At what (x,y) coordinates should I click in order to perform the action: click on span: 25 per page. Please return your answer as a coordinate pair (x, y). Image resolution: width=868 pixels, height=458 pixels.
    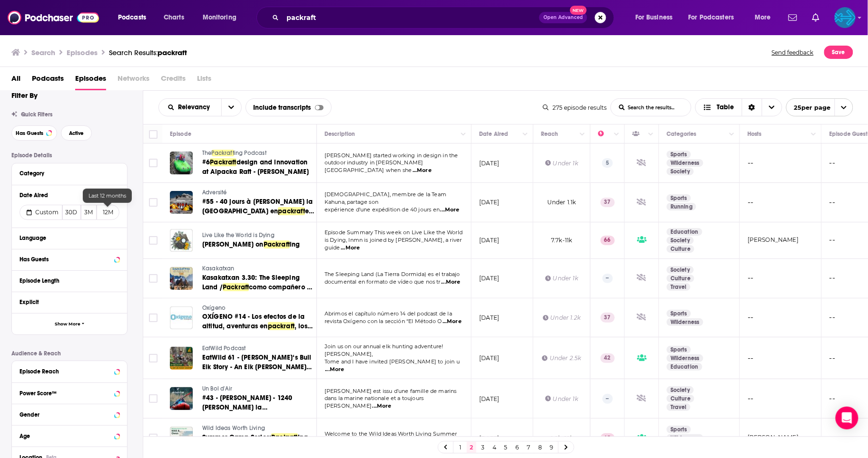
    Looking at the image, I should click on (808, 107).